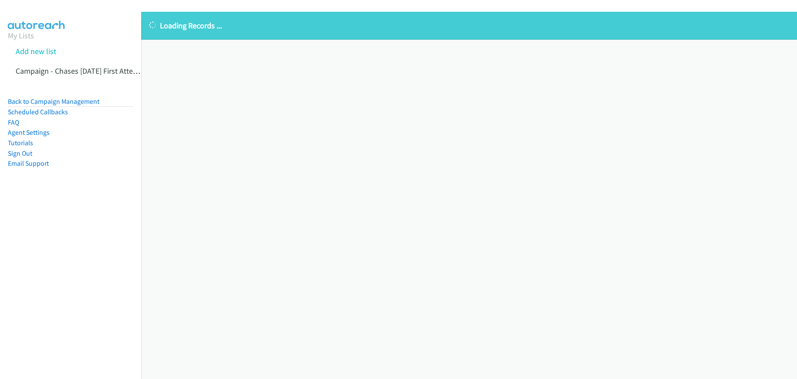  I want to click on a: Agent Settings, so click(29, 132).